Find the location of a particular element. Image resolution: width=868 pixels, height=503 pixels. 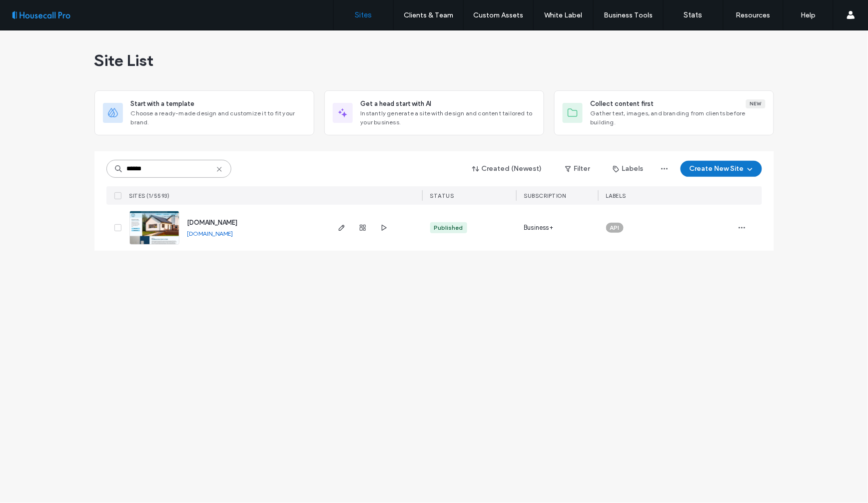

div: Get a head start with AIInstantly generate a site with design and content tailored to your business. is located at coordinates (434, 113).